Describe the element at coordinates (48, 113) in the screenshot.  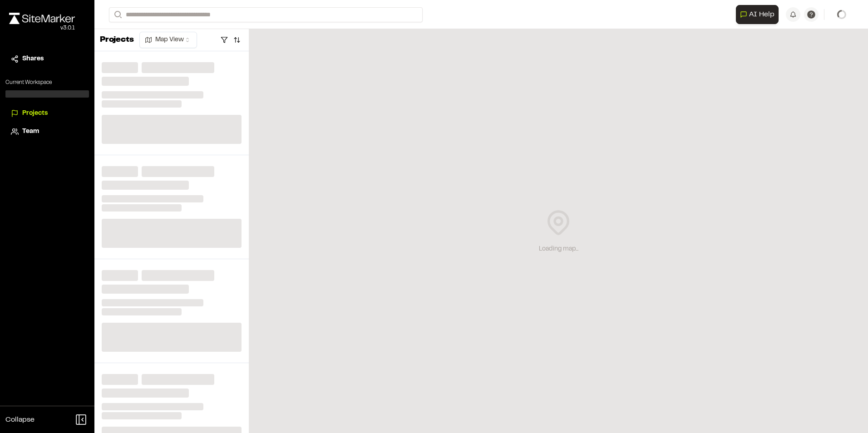
I see `a: Projects` at that location.